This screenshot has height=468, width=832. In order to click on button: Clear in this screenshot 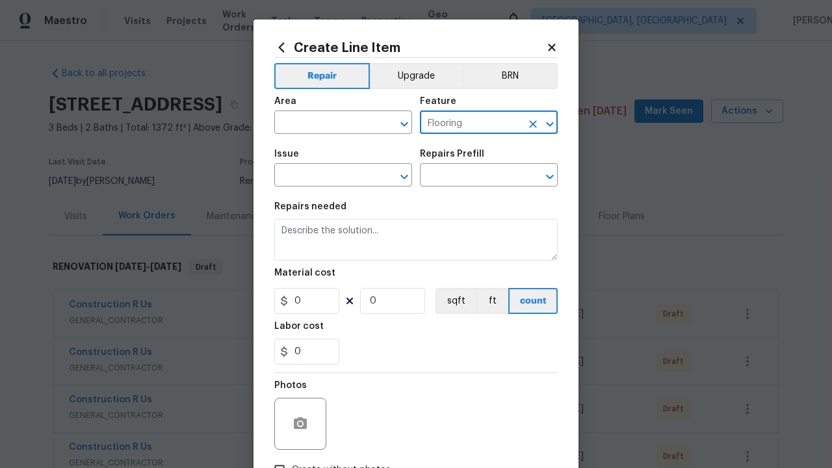, I will do `click(533, 124)`.